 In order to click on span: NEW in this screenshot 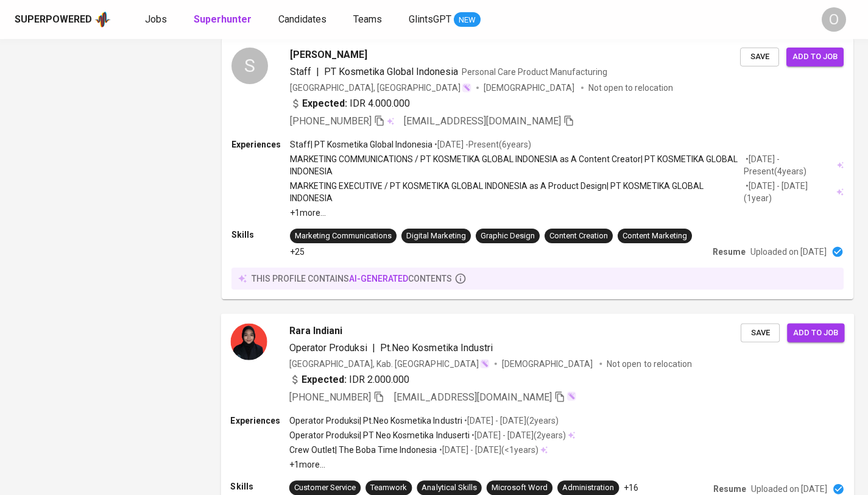, I will do `click(467, 20)`.